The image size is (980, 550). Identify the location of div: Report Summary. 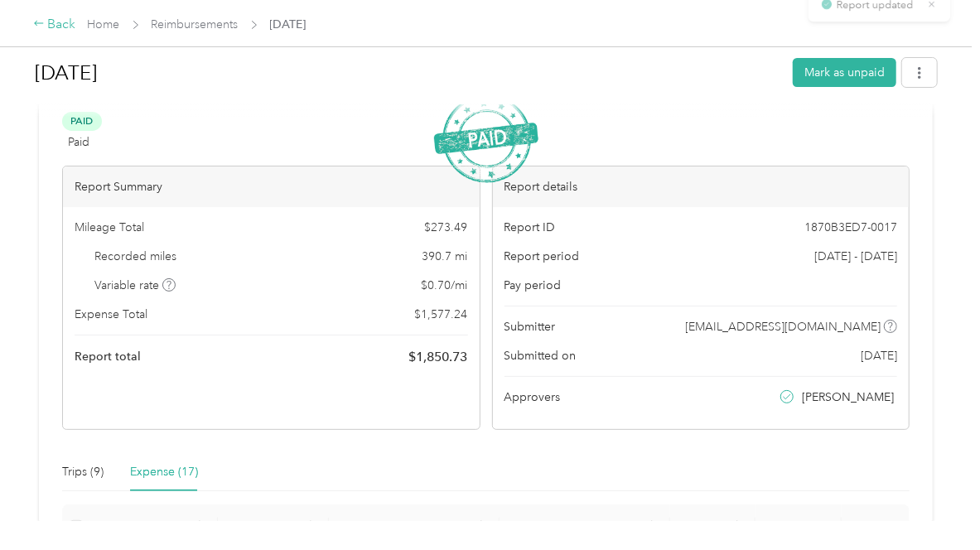
(271, 187).